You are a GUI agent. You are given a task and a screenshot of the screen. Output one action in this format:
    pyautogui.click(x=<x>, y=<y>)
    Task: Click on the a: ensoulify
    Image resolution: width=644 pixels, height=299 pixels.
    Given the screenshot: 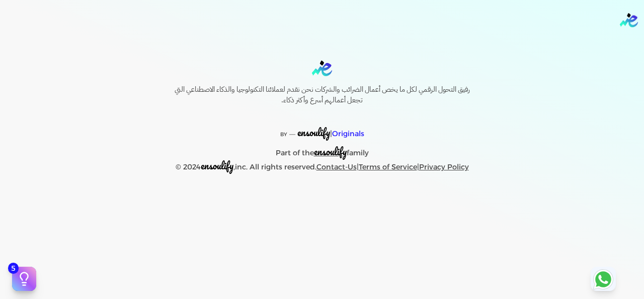 What is the action you would take?
    pyautogui.click(x=330, y=153)
    